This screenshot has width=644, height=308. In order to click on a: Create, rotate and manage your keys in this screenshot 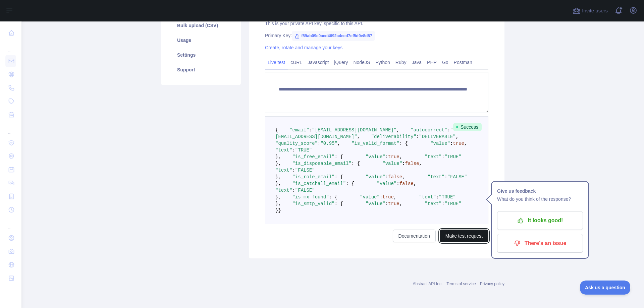, I will do `click(303, 47)`.